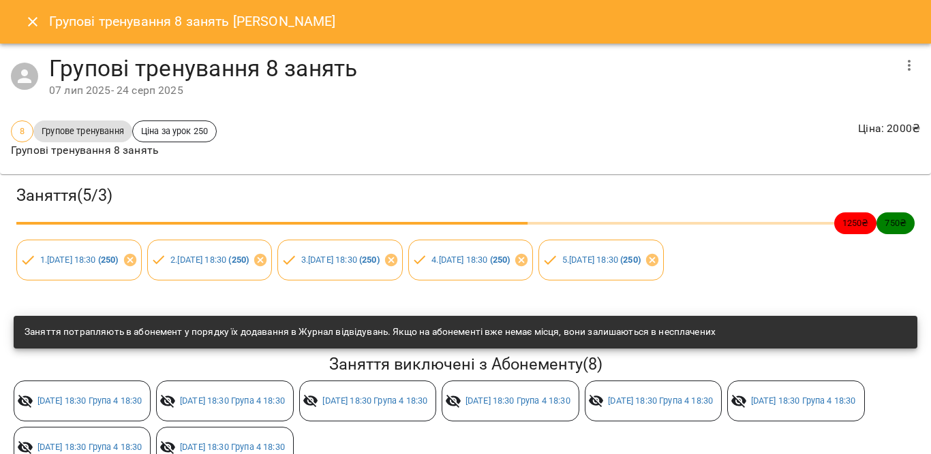 Image resolution: width=931 pixels, height=454 pixels. I want to click on div: Заняття потрапляють в абонемент у порядку їх додавання в Журнал відвідувань. Якщо на абонементі в..., so click(370, 333).